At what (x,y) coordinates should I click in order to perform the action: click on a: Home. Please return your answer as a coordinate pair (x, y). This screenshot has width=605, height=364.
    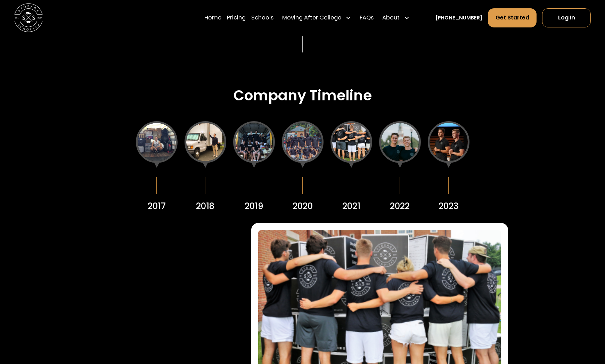
    Looking at the image, I should click on (213, 18).